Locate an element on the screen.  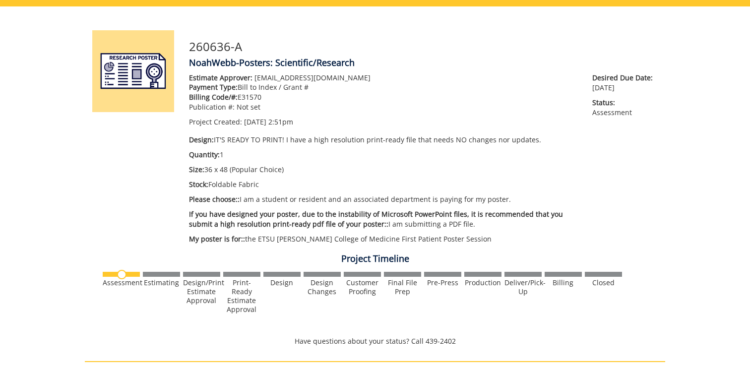
div: Estimating is located at coordinates (161, 283).